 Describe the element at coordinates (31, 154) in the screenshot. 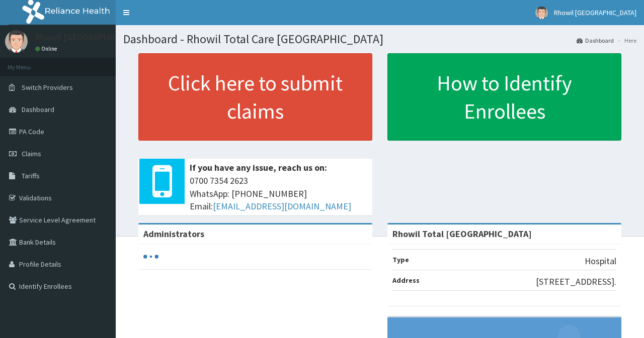

I see `span: Claims` at that location.